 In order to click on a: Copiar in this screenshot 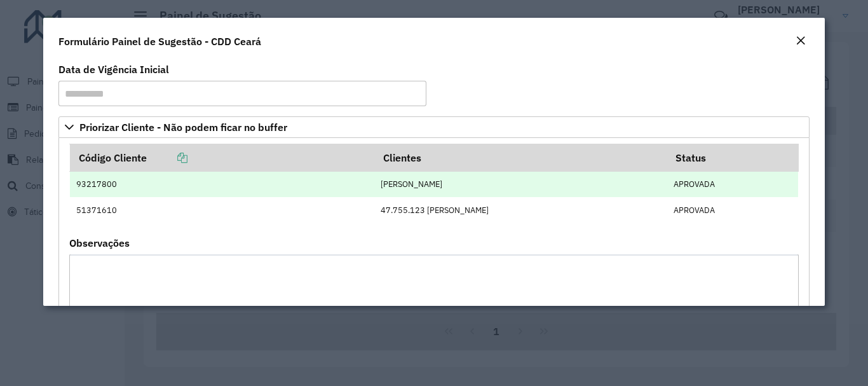, I will do `click(167, 158)`.